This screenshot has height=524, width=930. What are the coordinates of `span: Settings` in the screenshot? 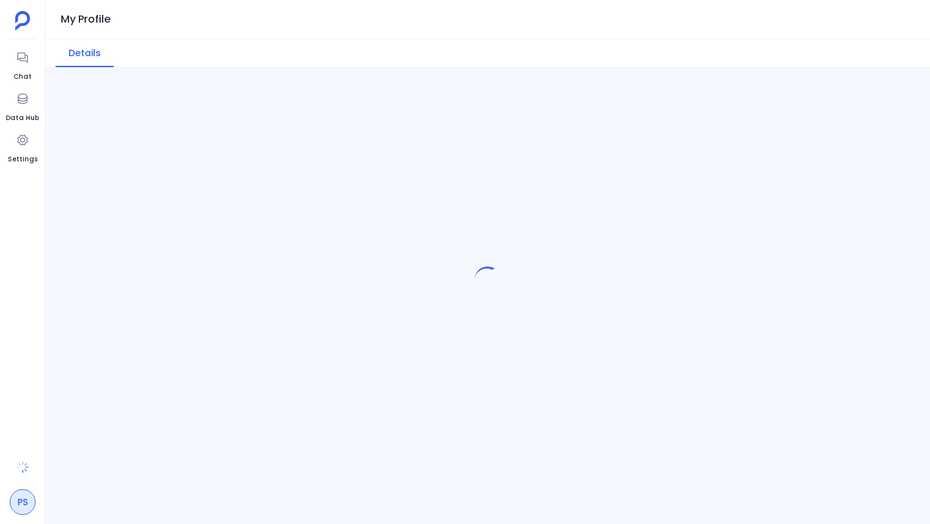 It's located at (23, 160).